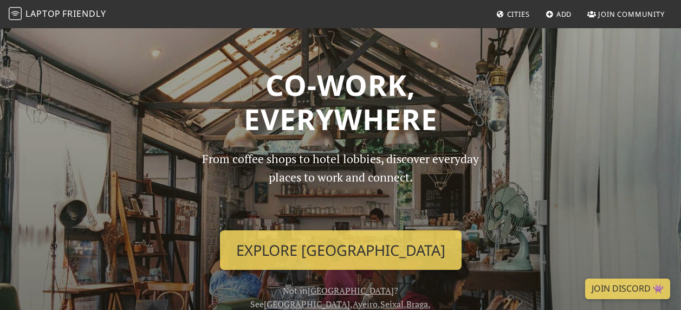 The height and width of the screenshot is (310, 681). What do you see at coordinates (631, 14) in the screenshot?
I see `span: Join Community` at bounding box center [631, 14].